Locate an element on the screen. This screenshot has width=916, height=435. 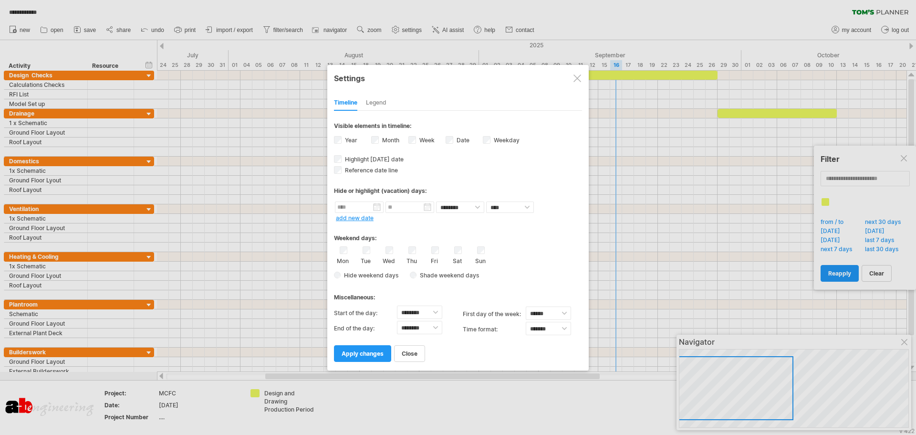
label: Time format: is located at coordinates (494, 329).